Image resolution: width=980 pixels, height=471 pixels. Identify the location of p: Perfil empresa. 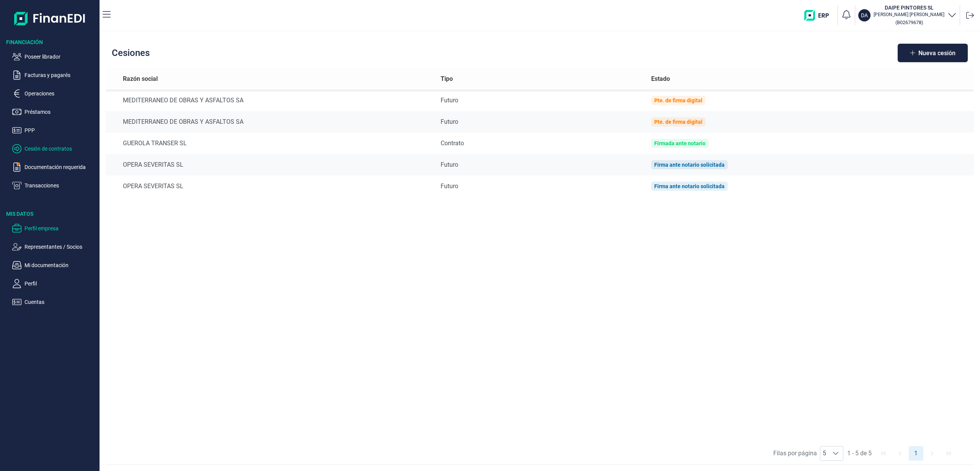
(60, 229).